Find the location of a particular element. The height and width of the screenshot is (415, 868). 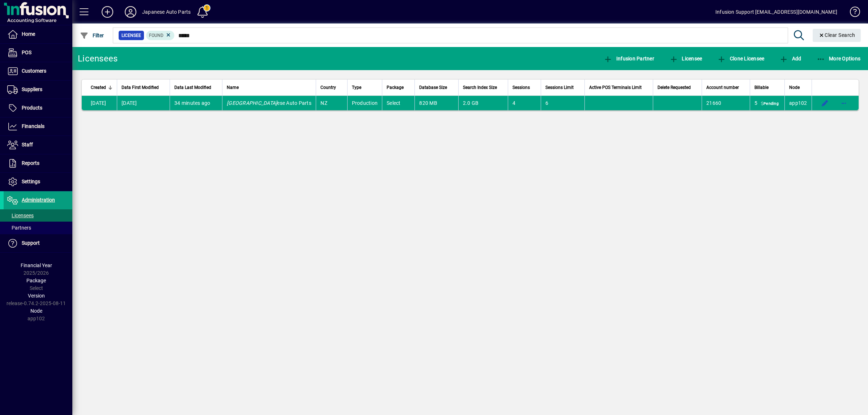

a: Home is located at coordinates (38, 34).